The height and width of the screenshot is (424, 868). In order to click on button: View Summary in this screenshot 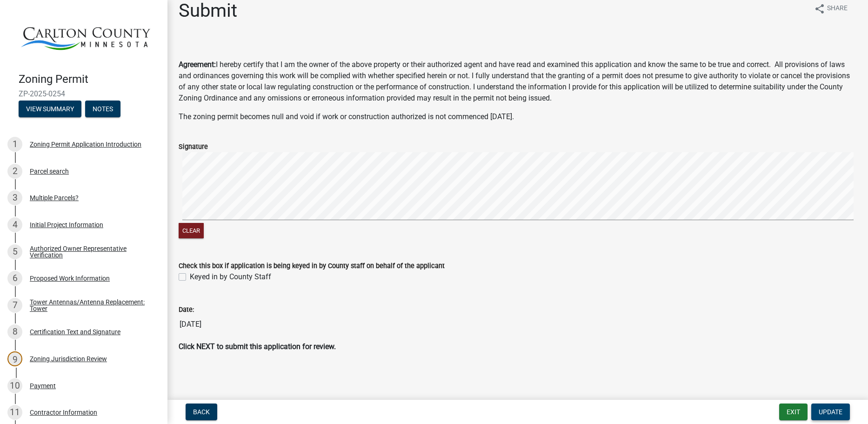, I will do `click(50, 109)`.